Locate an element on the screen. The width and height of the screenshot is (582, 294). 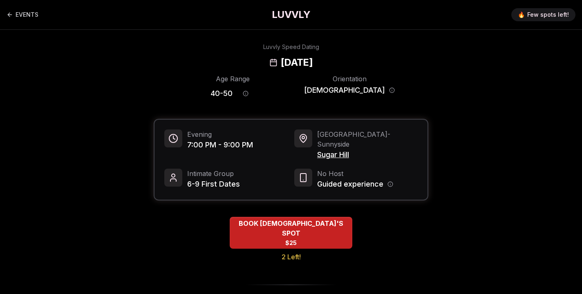
button: Host information is located at coordinates (391, 184).